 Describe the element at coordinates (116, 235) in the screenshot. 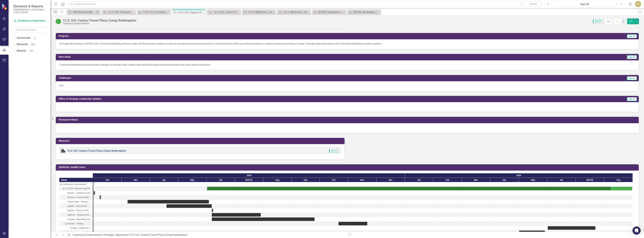

I see `a: Strategic Objectives` at that location.